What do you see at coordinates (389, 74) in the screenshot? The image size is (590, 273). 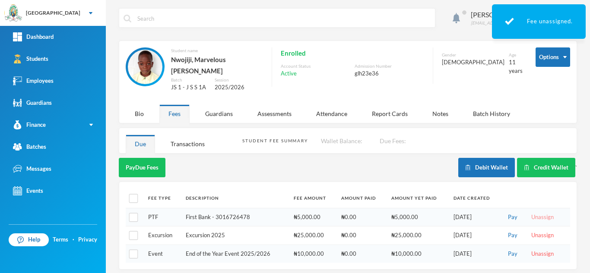 I see `div: glh23e36` at bounding box center [389, 74].